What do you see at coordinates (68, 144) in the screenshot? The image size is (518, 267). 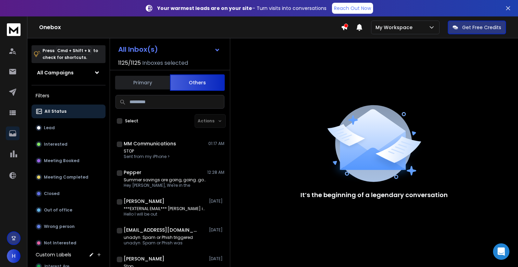 I see `button: Interested` at bounding box center [68, 144].